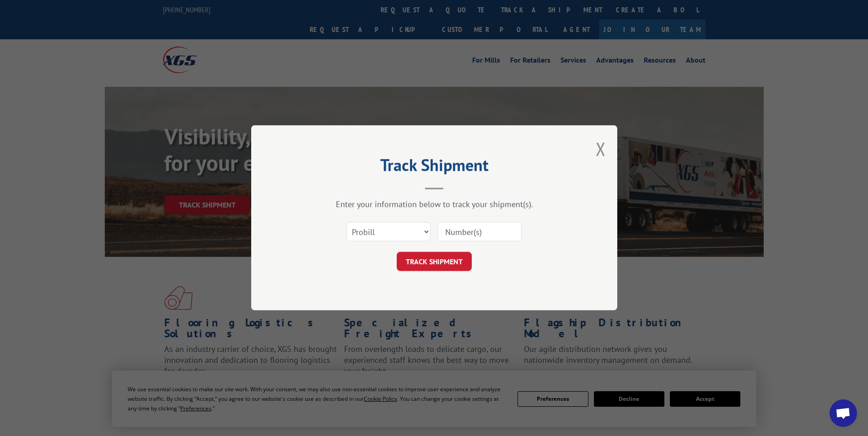  What do you see at coordinates (844, 414) in the screenshot?
I see `div: Open chat` at bounding box center [844, 414].